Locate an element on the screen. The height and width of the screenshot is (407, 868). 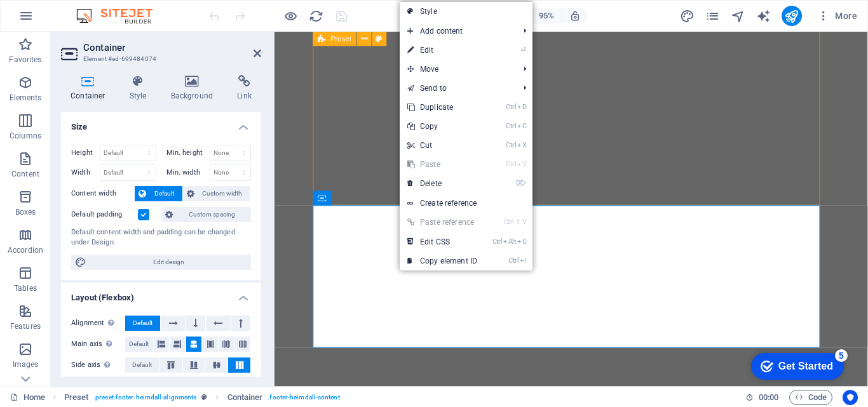
i: I is located at coordinates (523, 260).